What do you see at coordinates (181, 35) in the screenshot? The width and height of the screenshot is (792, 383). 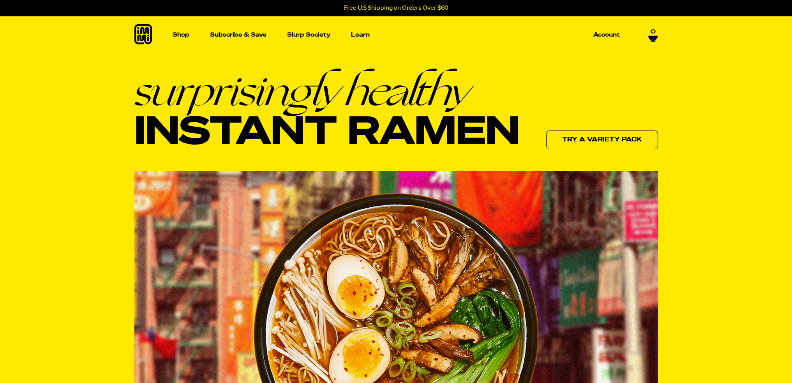 I see `p: Shop` at bounding box center [181, 35].